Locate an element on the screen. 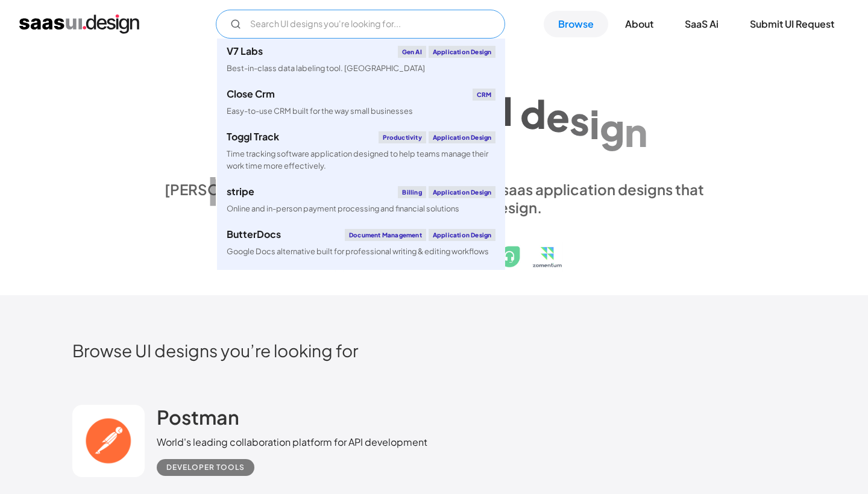  div: n is located at coordinates (636, 131).